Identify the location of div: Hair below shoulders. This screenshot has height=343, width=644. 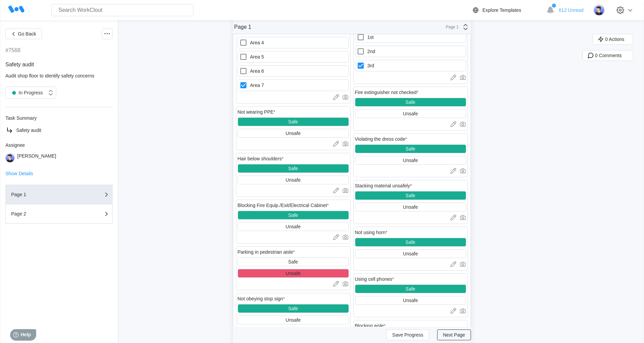
(261, 159).